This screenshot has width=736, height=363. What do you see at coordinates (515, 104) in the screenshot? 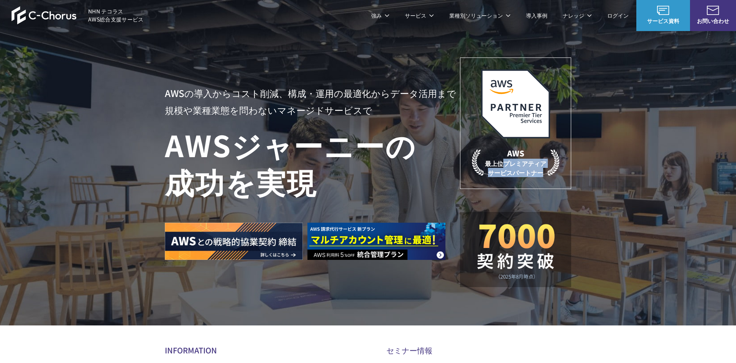
I see `img: AWSプレミアティアサービスパートナー` at bounding box center [515, 104].